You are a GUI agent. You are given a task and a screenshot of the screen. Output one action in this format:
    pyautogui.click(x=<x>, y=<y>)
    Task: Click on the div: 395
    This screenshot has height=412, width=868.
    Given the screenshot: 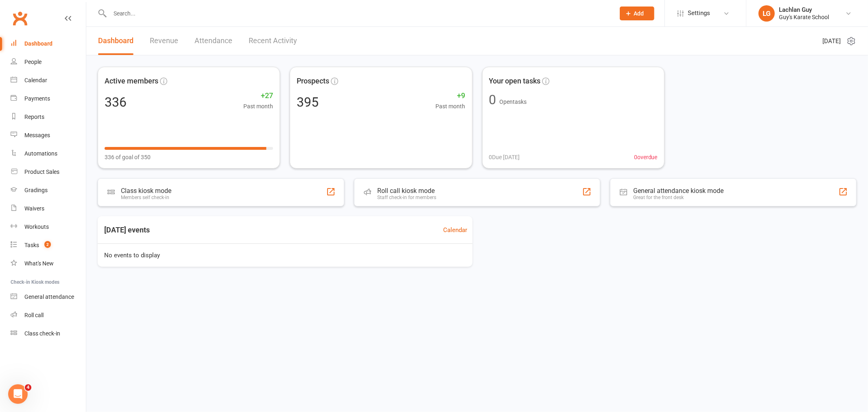 What is the action you would take?
    pyautogui.click(x=308, y=102)
    